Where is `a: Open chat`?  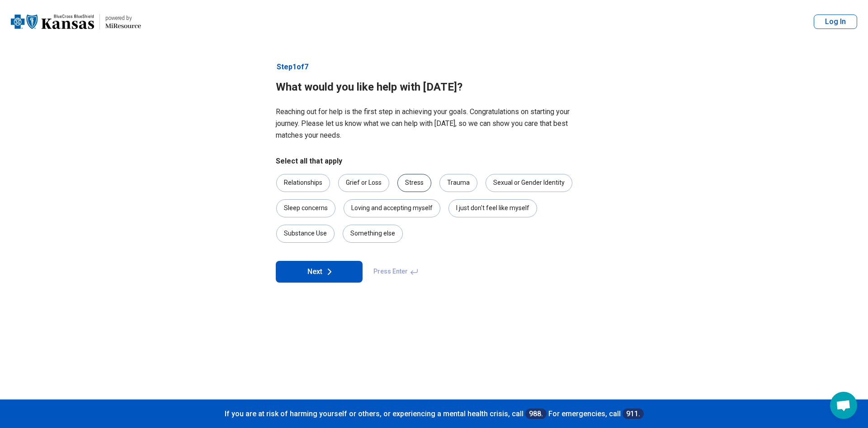
a: Open chat is located at coordinates (844, 405).